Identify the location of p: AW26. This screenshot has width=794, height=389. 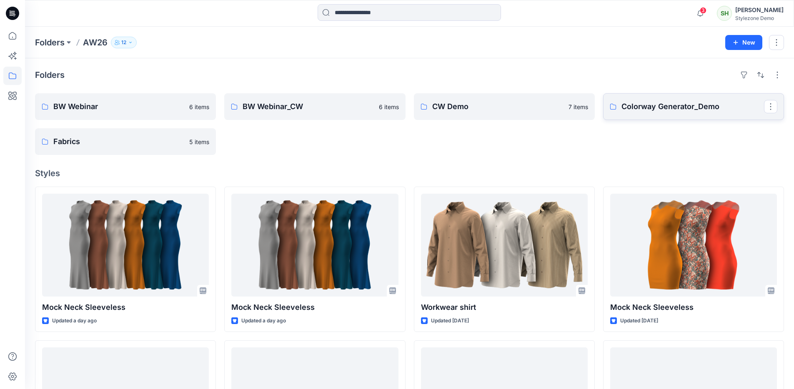
(95, 43).